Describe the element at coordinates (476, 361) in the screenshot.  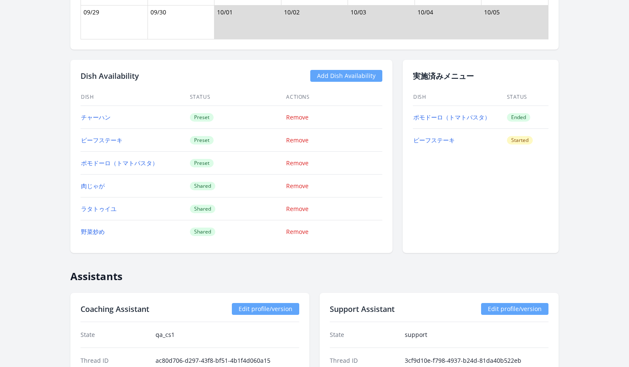
I see `dd: 3cf9d10e-f798-4937-b24d-81da40b522eb` at that location.